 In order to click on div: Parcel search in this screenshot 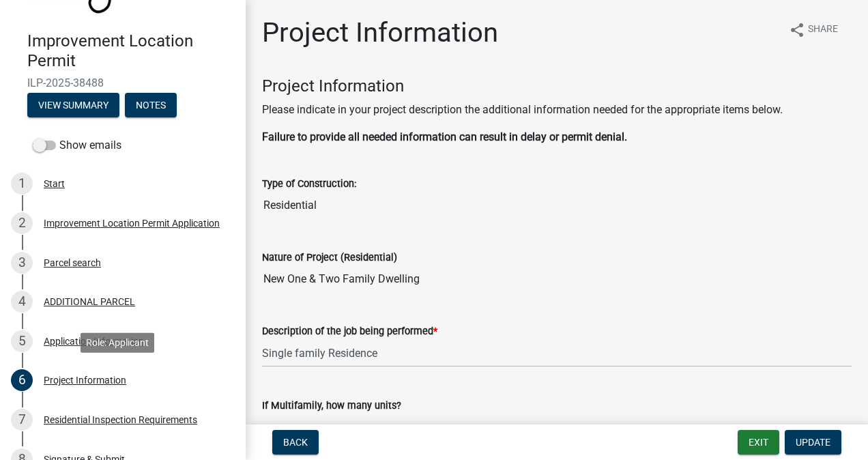, I will do `click(73, 263)`.